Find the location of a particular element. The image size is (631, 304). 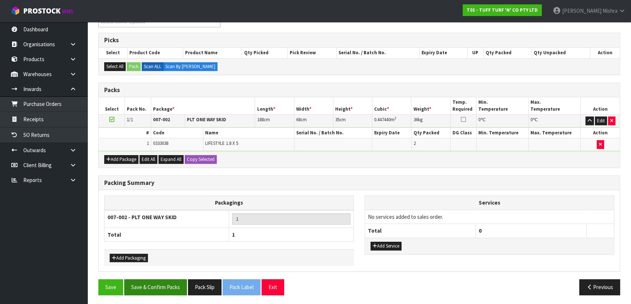

th: Temp. Required is located at coordinates (463, 106).